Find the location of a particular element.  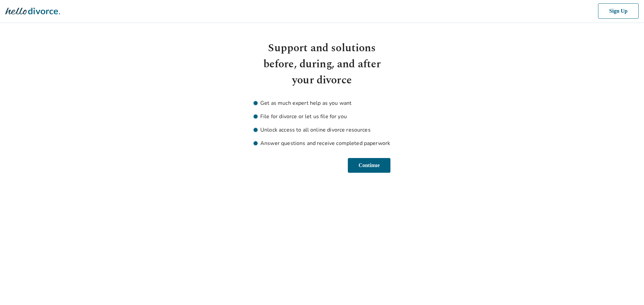

li: File for divorce or let us file for you is located at coordinates (322, 117).